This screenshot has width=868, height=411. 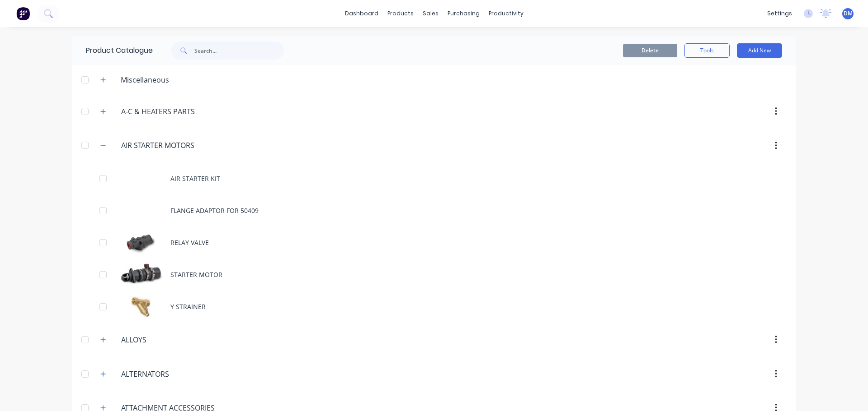 I want to click on div: Miscellaneous, so click(x=145, y=80).